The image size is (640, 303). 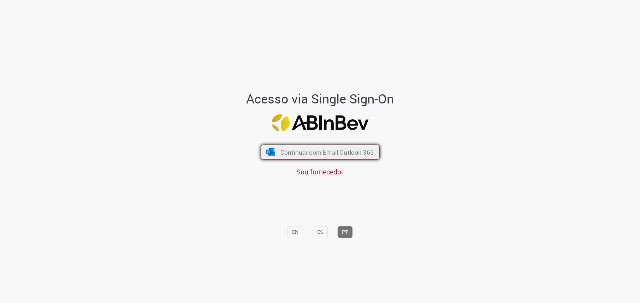 I want to click on img: Logo ABInBev, so click(x=320, y=122).